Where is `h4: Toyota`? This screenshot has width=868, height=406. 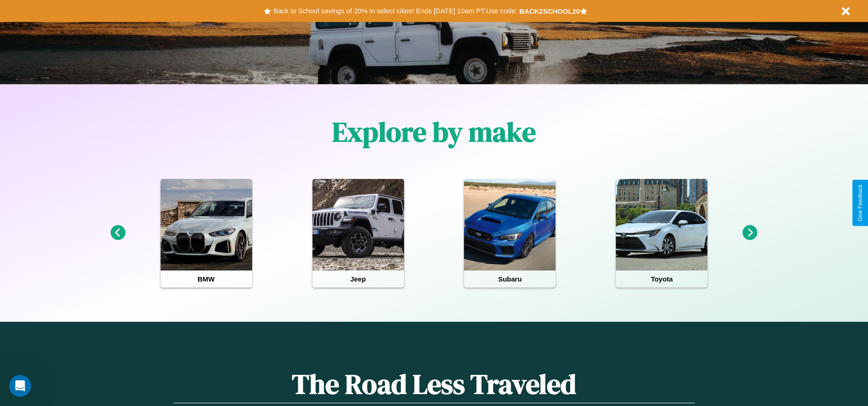 h4: Toyota is located at coordinates (662, 279).